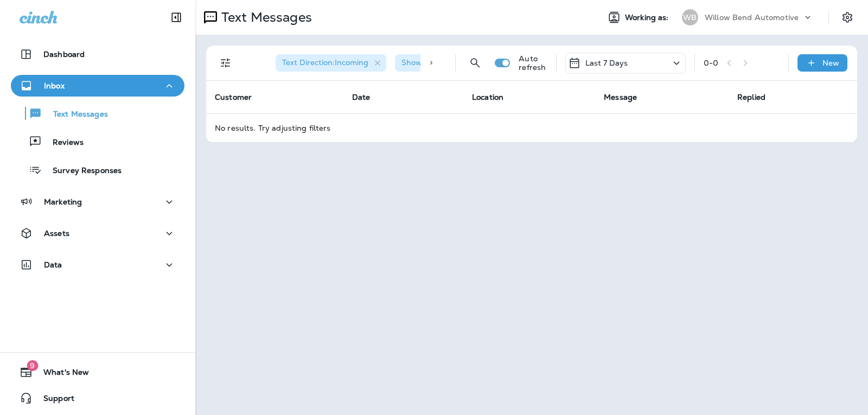 The image size is (868, 415). Describe the element at coordinates (620, 97) in the screenshot. I see `span: Message` at that location.